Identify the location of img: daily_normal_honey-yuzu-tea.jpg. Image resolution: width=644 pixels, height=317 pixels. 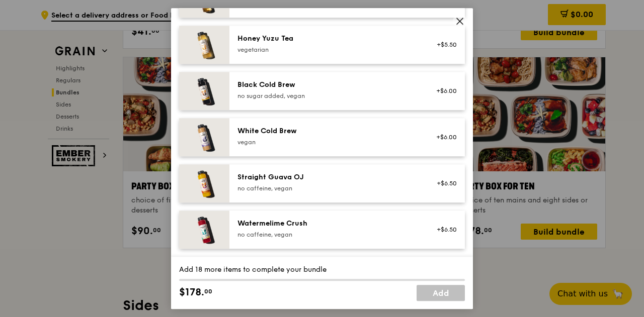
(204, 45).